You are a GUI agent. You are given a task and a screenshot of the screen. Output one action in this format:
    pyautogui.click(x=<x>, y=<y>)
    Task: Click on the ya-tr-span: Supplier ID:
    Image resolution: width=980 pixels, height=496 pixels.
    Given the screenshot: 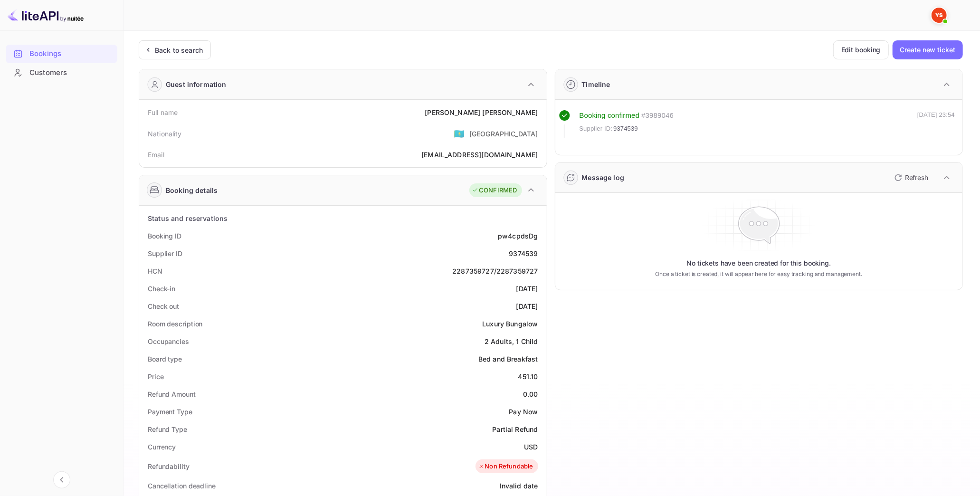 What is the action you would take?
    pyautogui.click(x=596, y=128)
    